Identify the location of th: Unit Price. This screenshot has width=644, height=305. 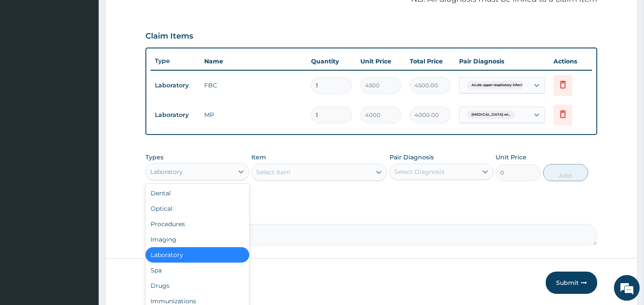
(380, 61).